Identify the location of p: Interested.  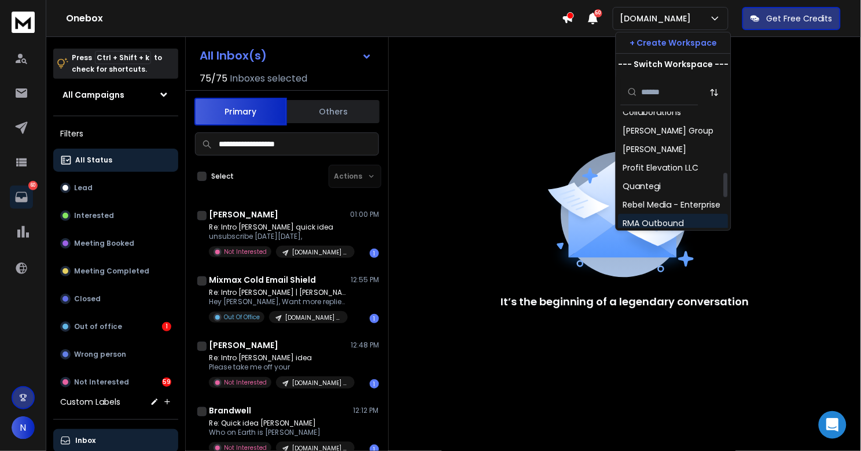
(94, 216).